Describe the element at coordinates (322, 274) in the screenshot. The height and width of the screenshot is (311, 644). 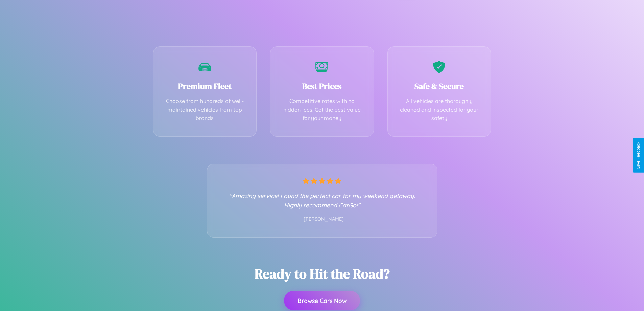
I see `h2: Ready to Hit the Road?` at that location.